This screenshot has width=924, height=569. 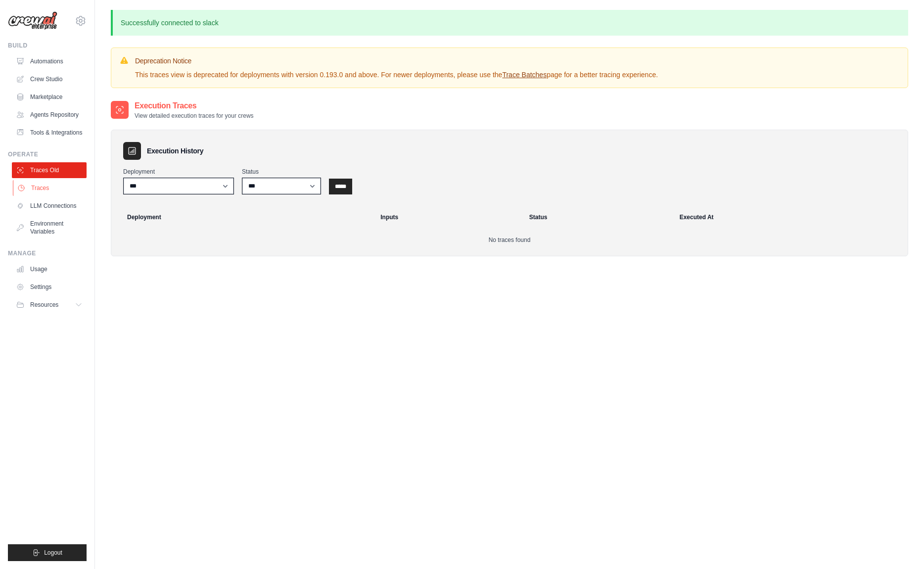 What do you see at coordinates (49, 206) in the screenshot?
I see `a: LLM Connections` at bounding box center [49, 206].